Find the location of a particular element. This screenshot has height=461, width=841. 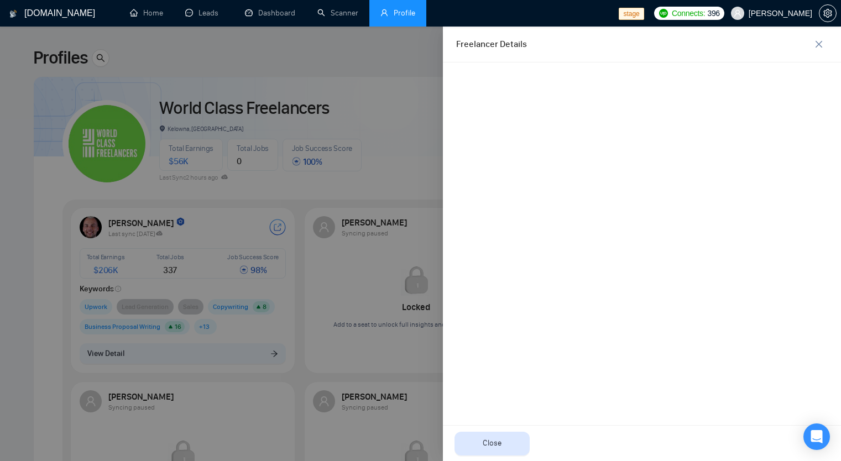

span: stage is located at coordinates (631, 14).